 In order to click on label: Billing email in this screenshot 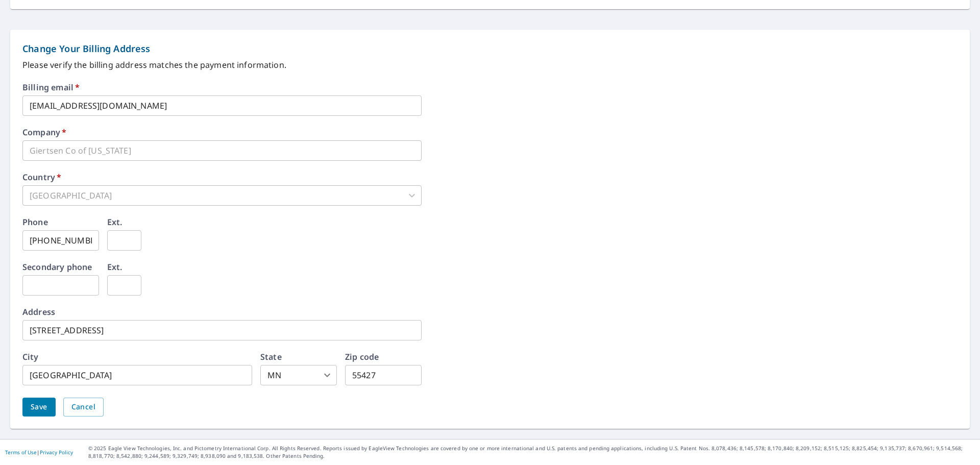, I will do `click(51, 87)`.